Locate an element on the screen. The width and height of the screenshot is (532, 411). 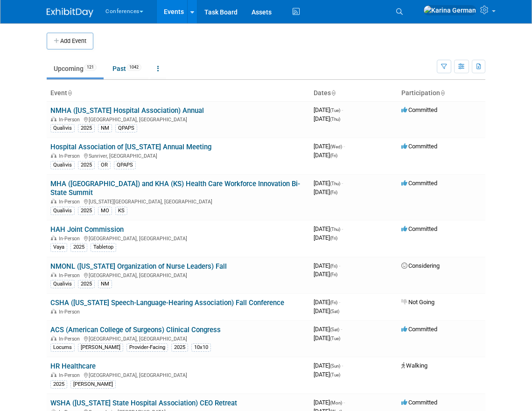
th: Dates is located at coordinates (354, 94).